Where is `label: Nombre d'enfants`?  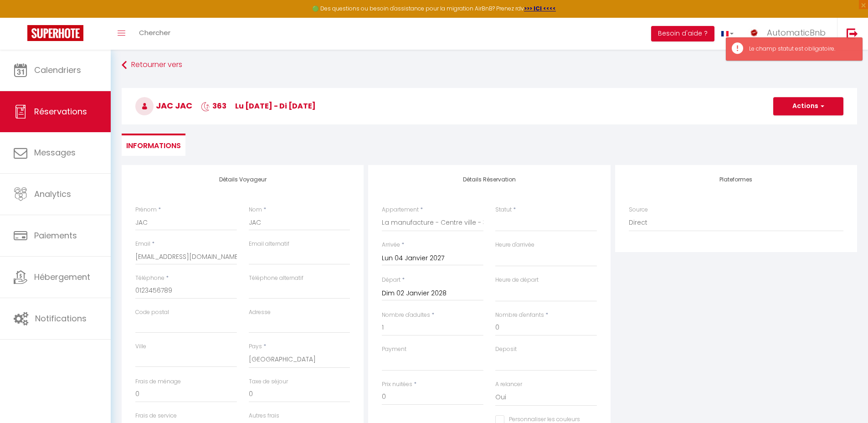
label: Nombre d'enfants is located at coordinates (520, 315).